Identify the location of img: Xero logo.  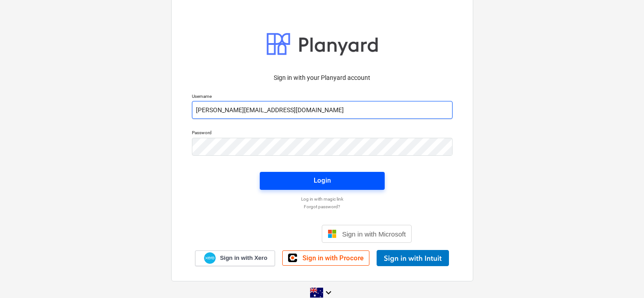
(210, 258).